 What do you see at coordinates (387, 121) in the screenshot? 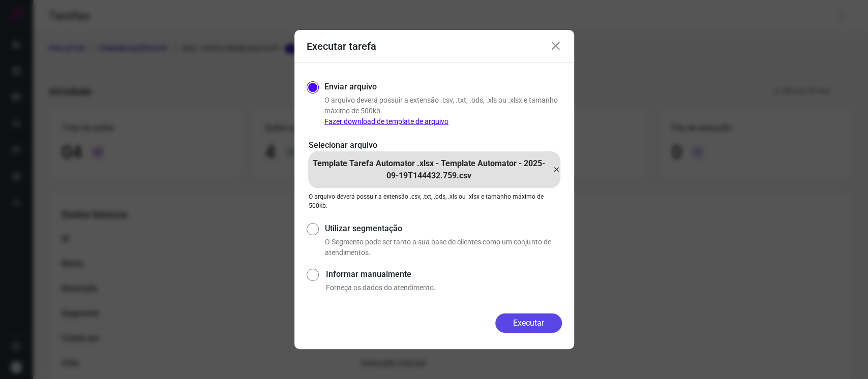
I see `a: Fazer download de template de arquivo` at bounding box center [387, 121].